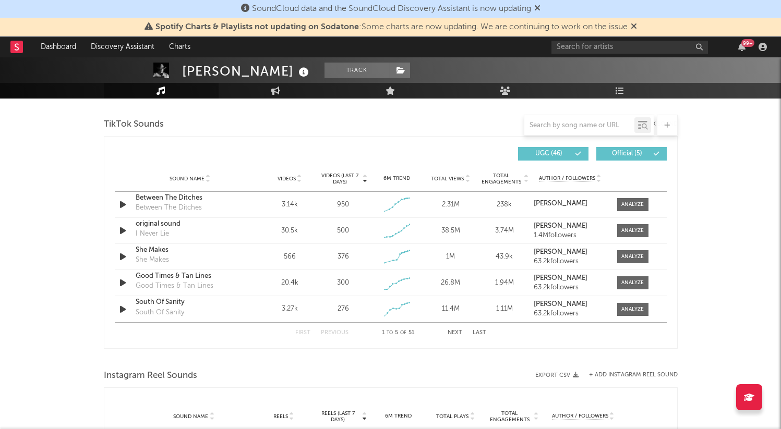  What do you see at coordinates (504, 257) in the screenshot?
I see `div: 43.9k` at bounding box center [504, 257].